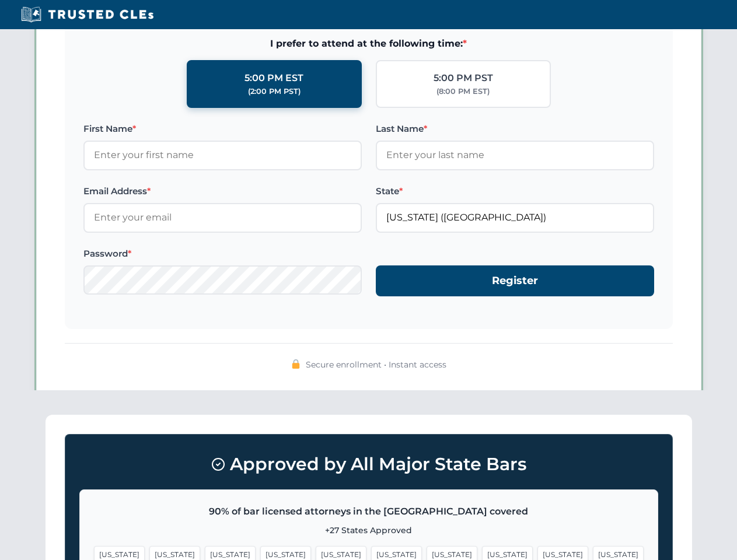 This screenshot has width=737, height=560. Describe the element at coordinates (222, 155) in the screenshot. I see `input: Enter your first name` at that location.